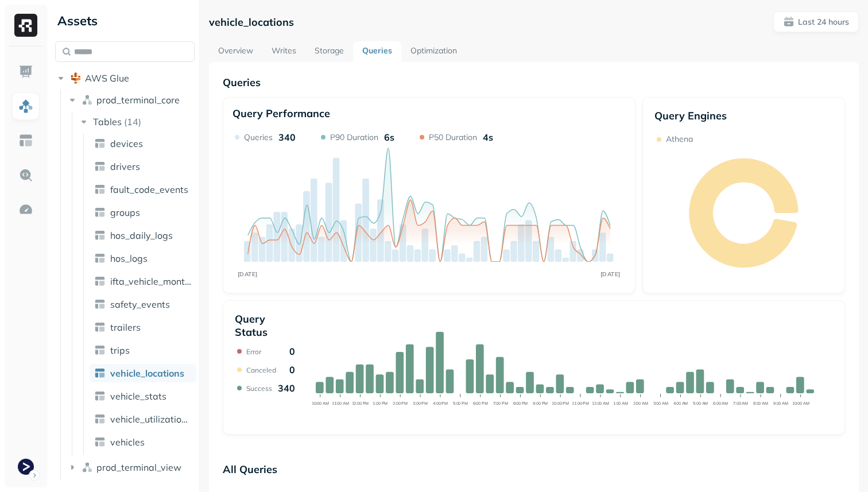  Describe the element at coordinates (126, 143) in the screenshot. I see `span: devices` at that location.